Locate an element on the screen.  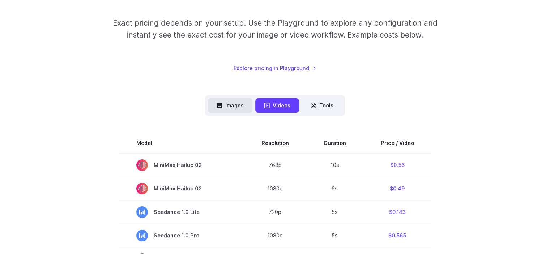
button: Tools is located at coordinates (322, 105).